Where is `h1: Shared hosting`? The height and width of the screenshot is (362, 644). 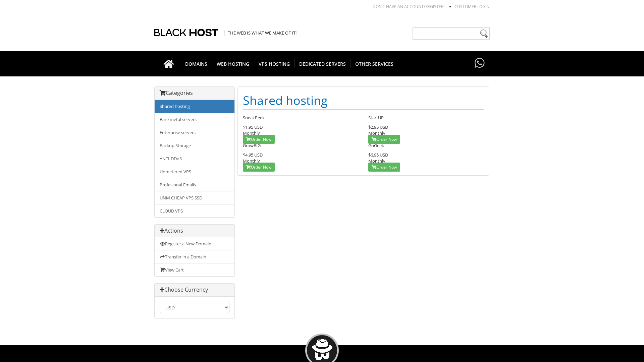
h1: Shared hosting is located at coordinates (363, 100).